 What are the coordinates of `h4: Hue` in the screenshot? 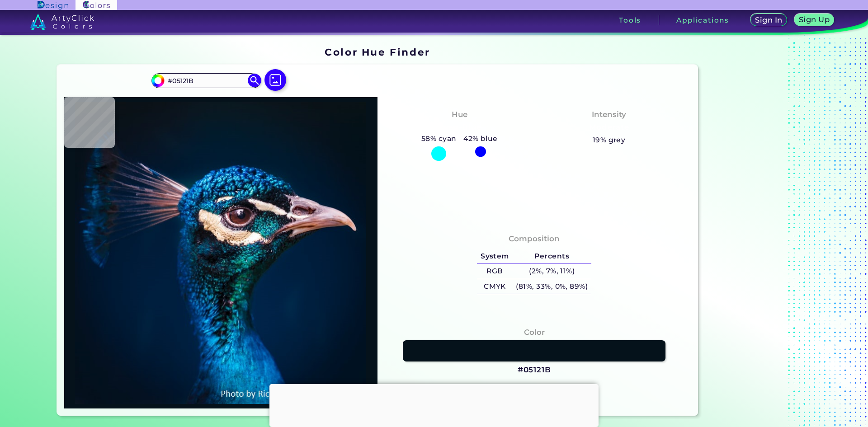 It's located at (459, 115).